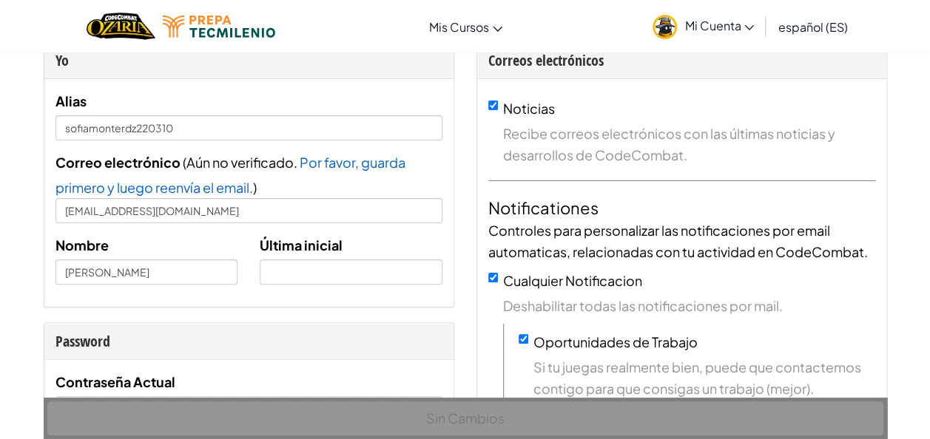 The width and height of the screenshot is (930, 439). Describe the element at coordinates (71, 101) in the screenshot. I see `label: Alias` at that location.